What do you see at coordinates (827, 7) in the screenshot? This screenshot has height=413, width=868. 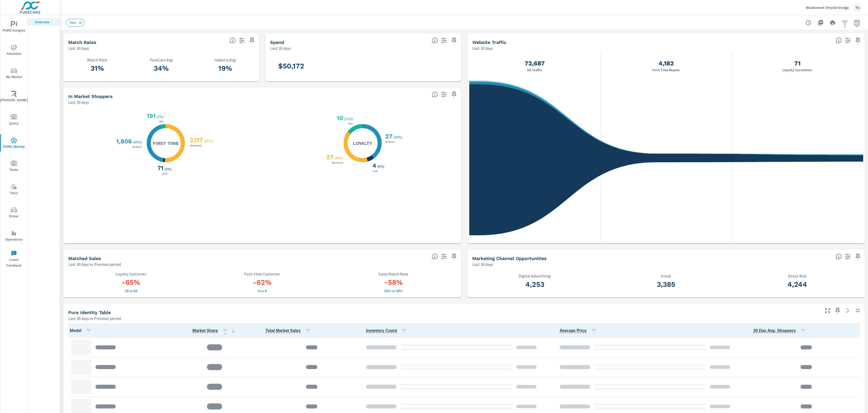 I see `p: Bluebonnet Chrysler Dodge` at bounding box center [827, 7].